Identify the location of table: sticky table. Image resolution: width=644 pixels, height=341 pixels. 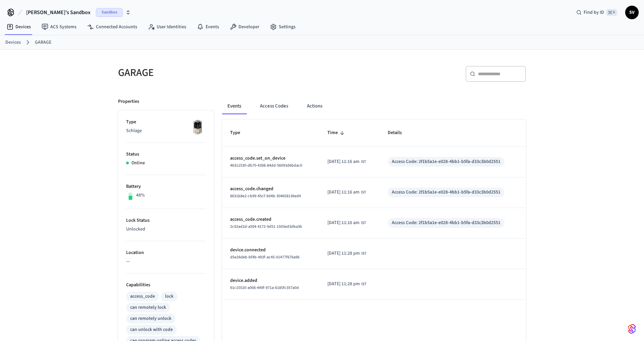
(374, 209).